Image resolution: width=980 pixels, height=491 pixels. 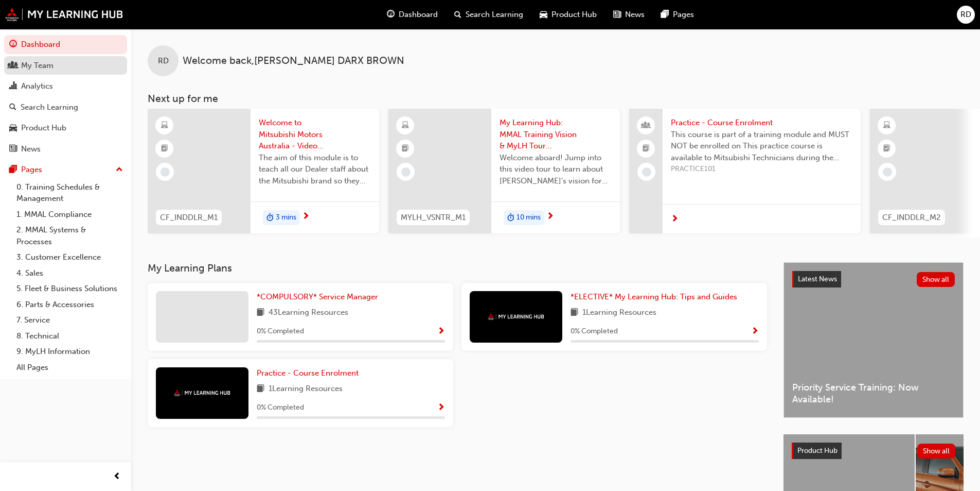 What do you see at coordinates (874, 340) in the screenshot?
I see `a: Latest NewsShow allPriority Service Training: Now Available!` at bounding box center [874, 340].